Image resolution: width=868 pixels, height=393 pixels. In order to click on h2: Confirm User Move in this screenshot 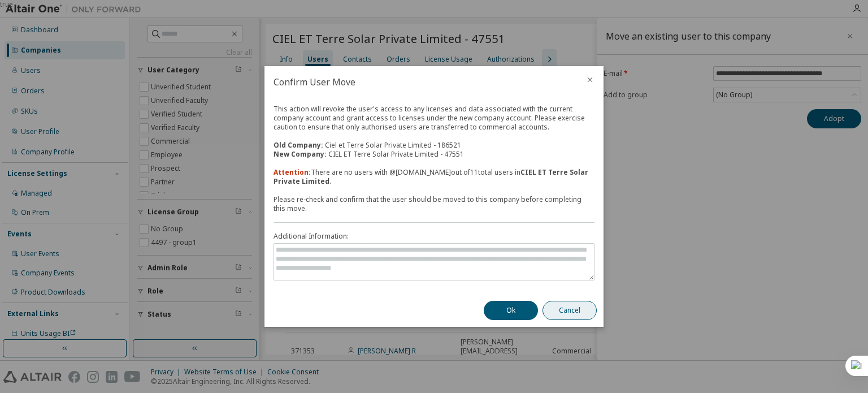, I will do `click(420, 82)`.